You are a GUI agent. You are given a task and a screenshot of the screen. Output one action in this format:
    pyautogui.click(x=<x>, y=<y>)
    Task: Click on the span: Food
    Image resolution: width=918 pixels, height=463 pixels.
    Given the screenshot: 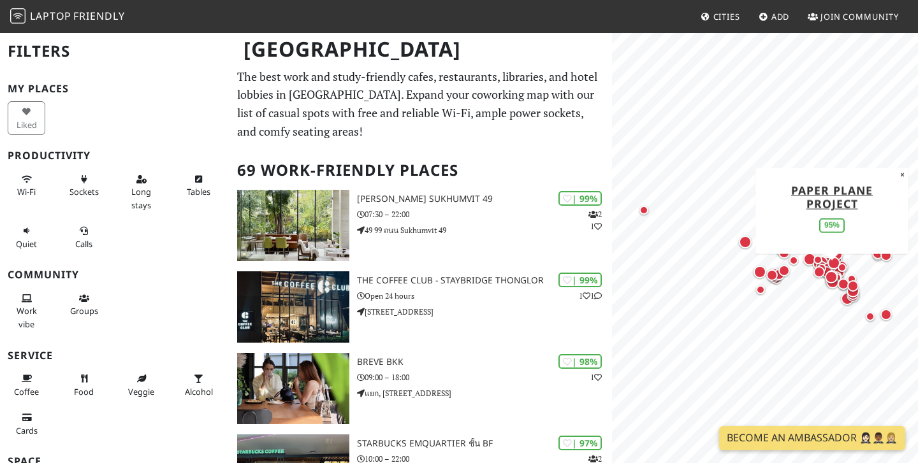 What is the action you would take?
    pyautogui.click(x=83, y=392)
    